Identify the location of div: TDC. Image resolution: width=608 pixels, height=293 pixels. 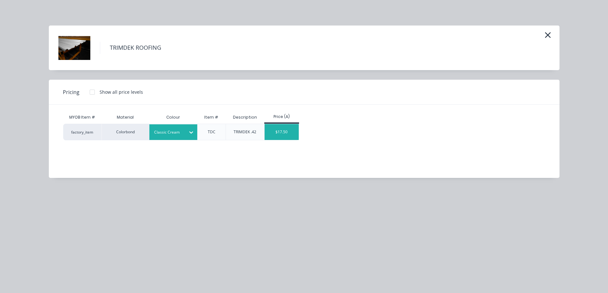
(211, 132).